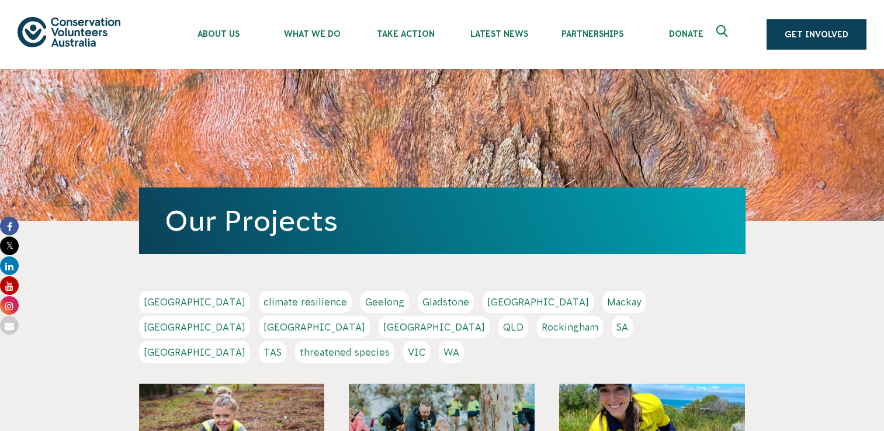 Image resolution: width=884 pixels, height=431 pixels. I want to click on a: Rockingham, so click(570, 327).